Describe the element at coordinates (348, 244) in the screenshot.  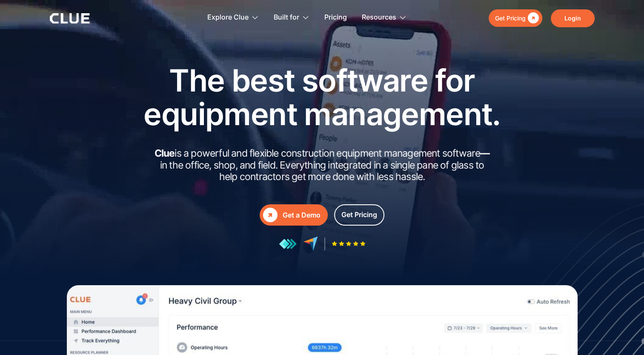
I see `img: Five-star rating icon` at that location.